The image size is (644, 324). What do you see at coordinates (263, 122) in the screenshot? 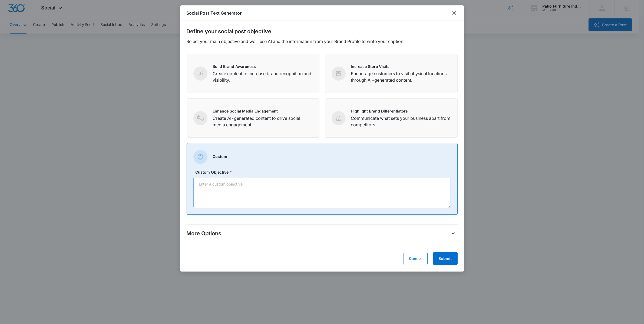
I see `p: Create AI-generated content to drive social media engagement.` at bounding box center [263, 122].